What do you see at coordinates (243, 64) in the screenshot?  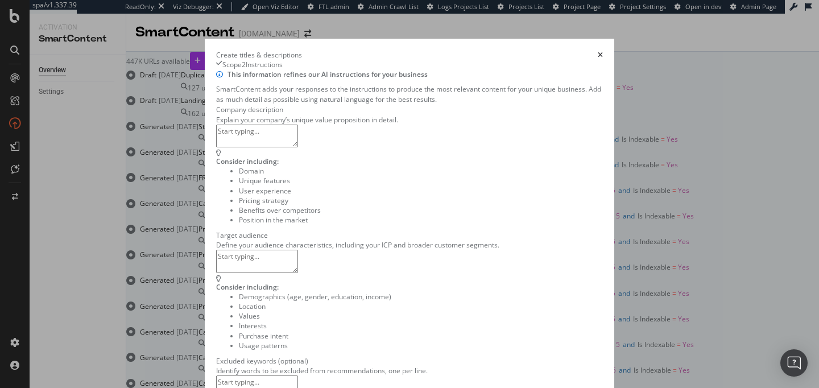 I see `div: 2` at bounding box center [243, 64].